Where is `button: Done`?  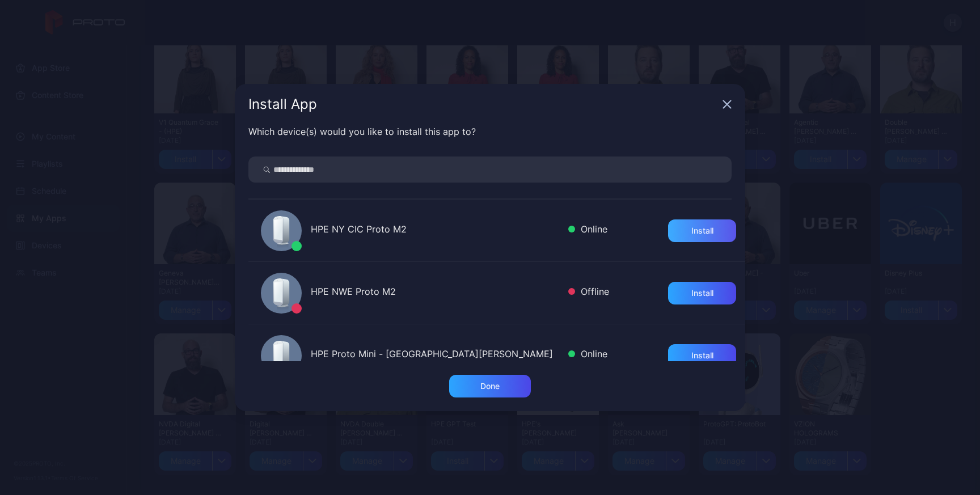
button: Done is located at coordinates (490, 386).